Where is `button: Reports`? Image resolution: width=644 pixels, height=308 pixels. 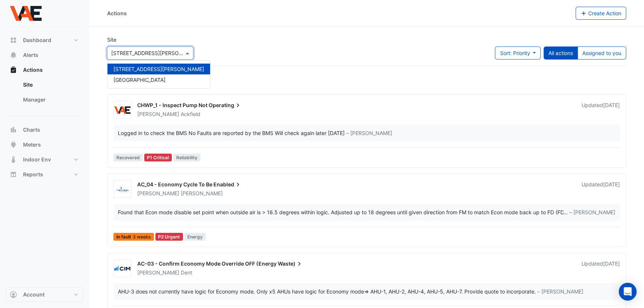 button: Reports is located at coordinates (45, 175).